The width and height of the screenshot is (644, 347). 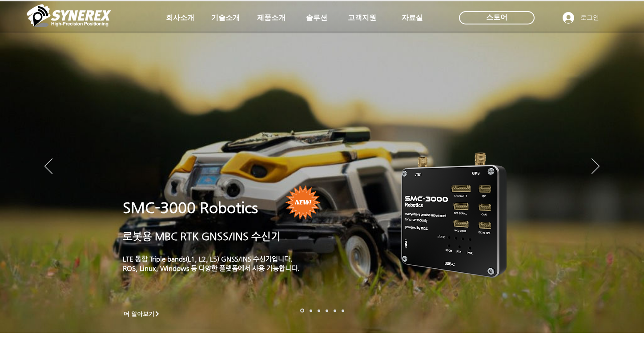 I want to click on span: LTE 통합 Triple bands(L1, L2, L5) GNSS/INS 수신기입니다., so click(x=208, y=258).